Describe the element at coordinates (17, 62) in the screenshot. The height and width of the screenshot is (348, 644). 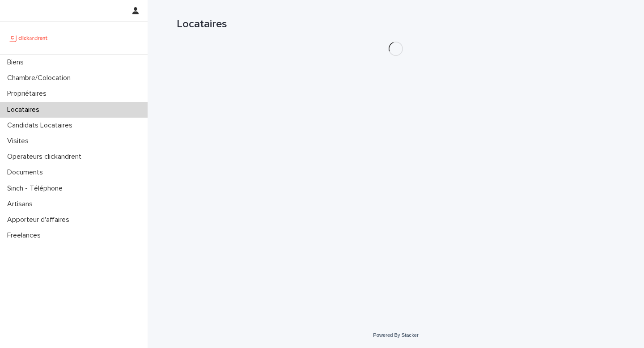
I see `p: Biens` at that location.